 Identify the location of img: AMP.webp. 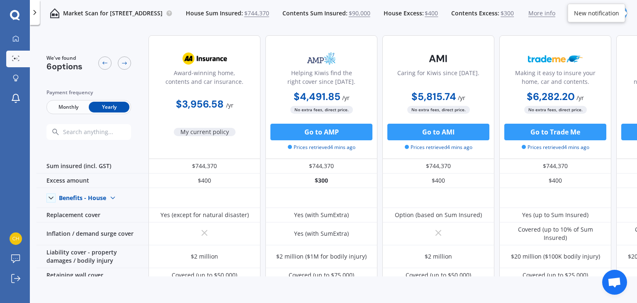
(321, 58).